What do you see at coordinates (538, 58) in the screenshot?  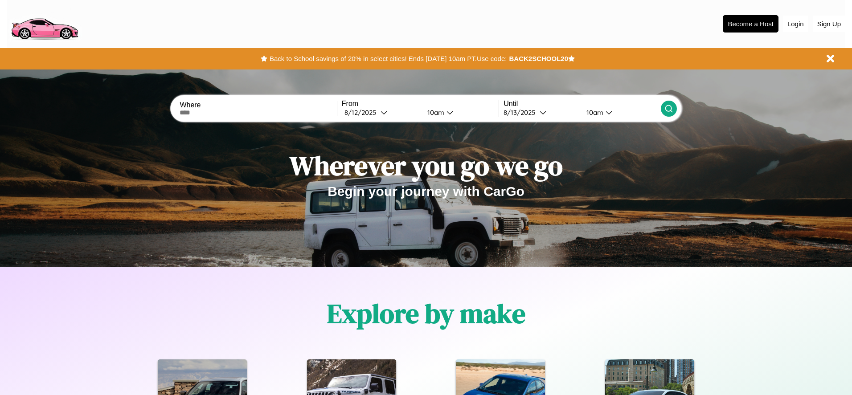 I see `b: BACK2SCHOOL20` at bounding box center [538, 58].